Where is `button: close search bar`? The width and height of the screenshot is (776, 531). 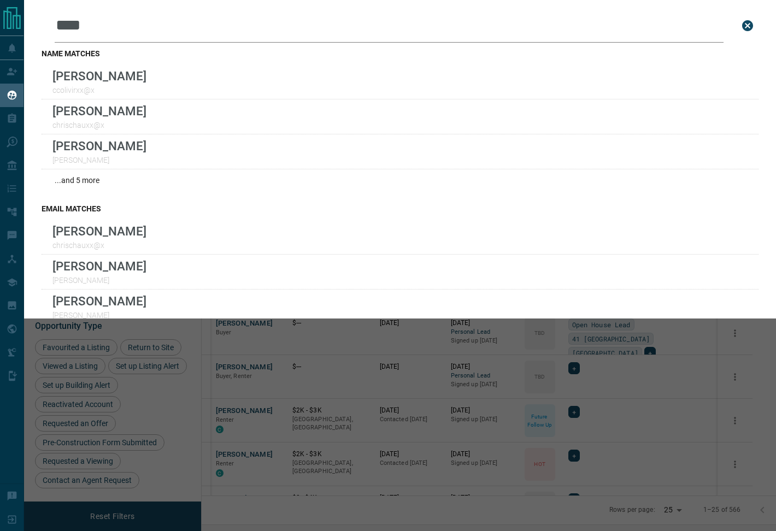 button: close search bar is located at coordinates (748, 26).